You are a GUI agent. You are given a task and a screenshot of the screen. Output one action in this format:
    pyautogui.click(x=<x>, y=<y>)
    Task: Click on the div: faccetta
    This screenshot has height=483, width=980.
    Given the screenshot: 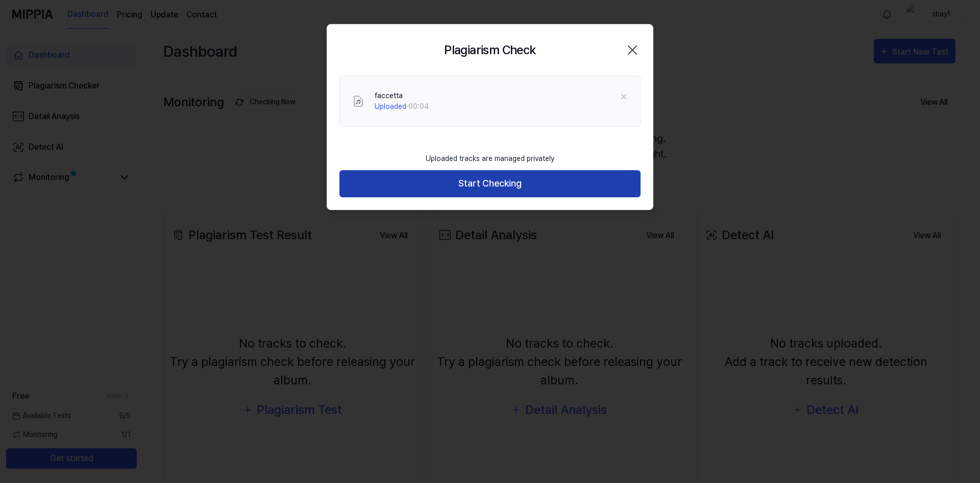 What is the action you would take?
    pyautogui.click(x=402, y=95)
    